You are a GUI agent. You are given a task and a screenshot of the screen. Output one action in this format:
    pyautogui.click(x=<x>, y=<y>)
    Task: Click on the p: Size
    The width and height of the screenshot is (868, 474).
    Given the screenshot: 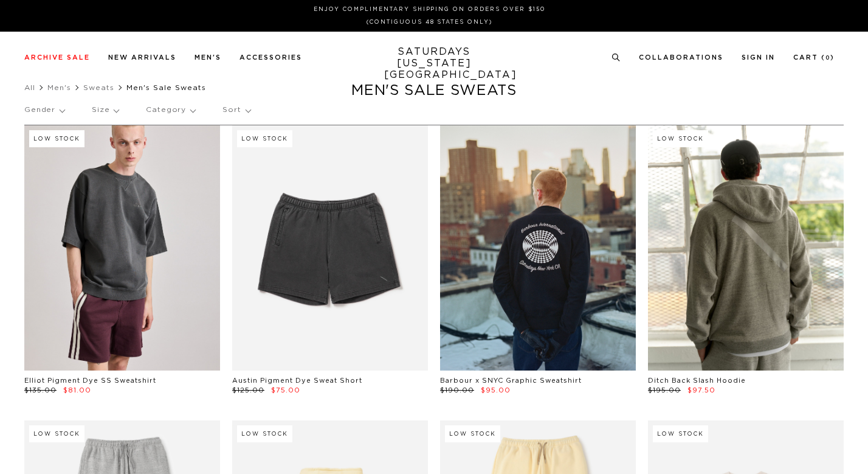 What is the action you would take?
    pyautogui.click(x=105, y=110)
    